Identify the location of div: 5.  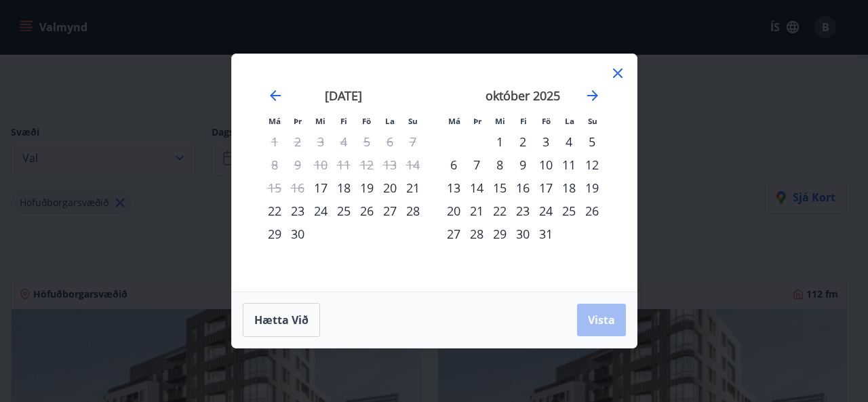
(592, 142).